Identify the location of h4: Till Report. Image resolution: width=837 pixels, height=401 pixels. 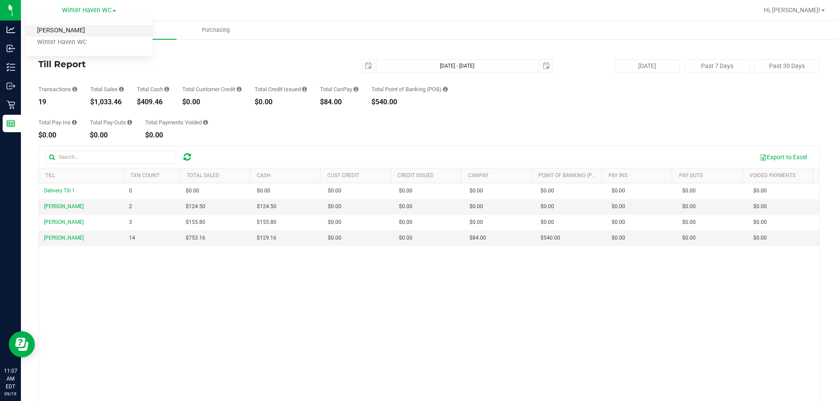
(168, 64).